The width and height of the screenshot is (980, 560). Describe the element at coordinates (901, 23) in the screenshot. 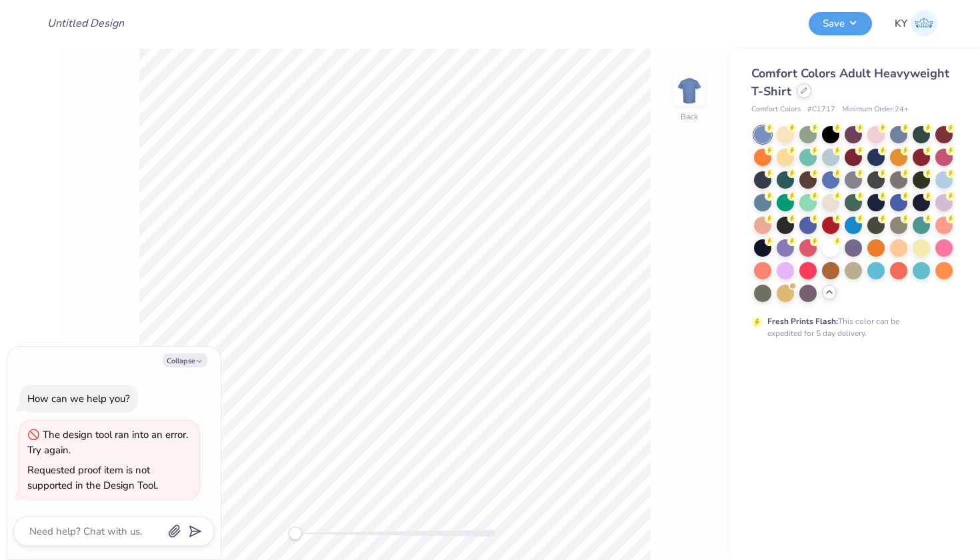

I see `span: KY` at that location.